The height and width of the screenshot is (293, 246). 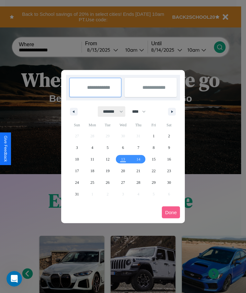 I want to click on button: 8, so click(x=153, y=148).